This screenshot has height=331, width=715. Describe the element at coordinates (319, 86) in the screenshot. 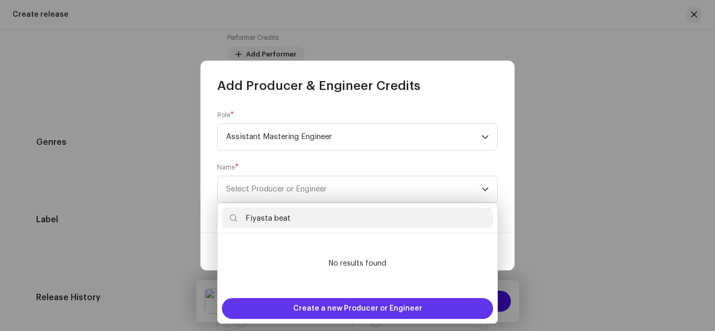

I see `span: Add Producer & Engineer Credits` at that location.